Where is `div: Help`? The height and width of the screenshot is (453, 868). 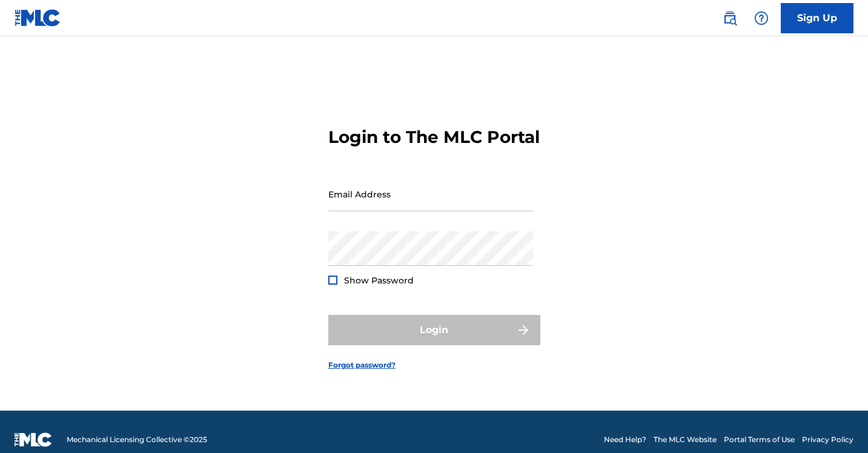
div: Help is located at coordinates (762, 18).